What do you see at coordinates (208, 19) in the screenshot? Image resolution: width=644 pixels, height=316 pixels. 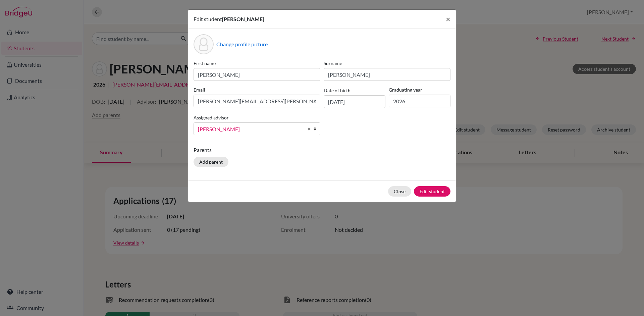 I see `span: Edit student` at bounding box center [208, 19].